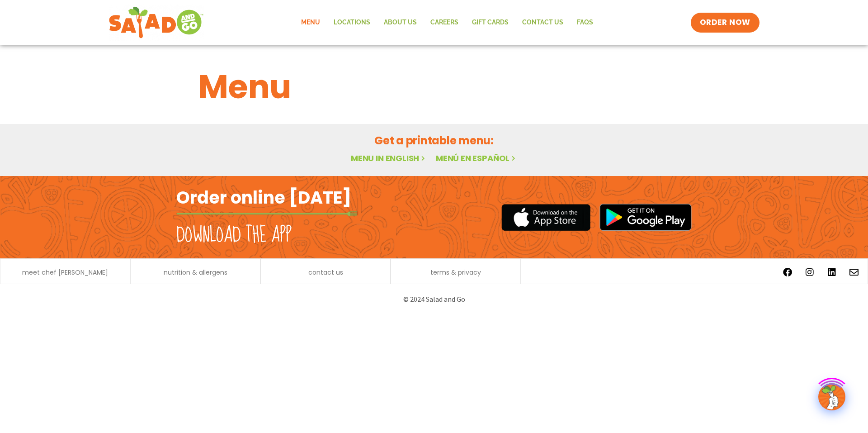 The width and height of the screenshot is (868, 433). What do you see at coordinates (456, 272) in the screenshot?
I see `span: terms & privacy` at bounding box center [456, 272].